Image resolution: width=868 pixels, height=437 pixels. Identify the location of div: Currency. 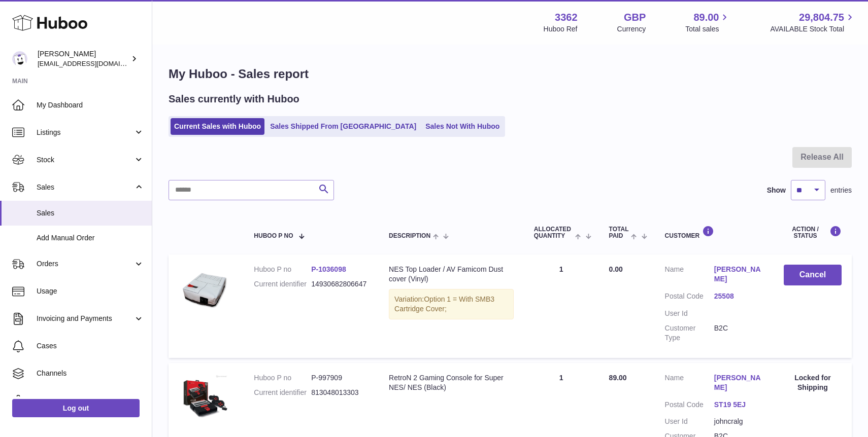
(631, 29).